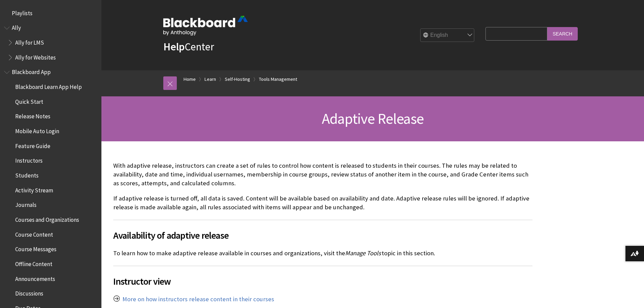 Image resolution: width=644 pixels, height=308 pixels. What do you see at coordinates (323, 253) in the screenshot?
I see `p: To learn how to make adaptive release available in courses and organizations, visit the topic in ...` at bounding box center [323, 253].